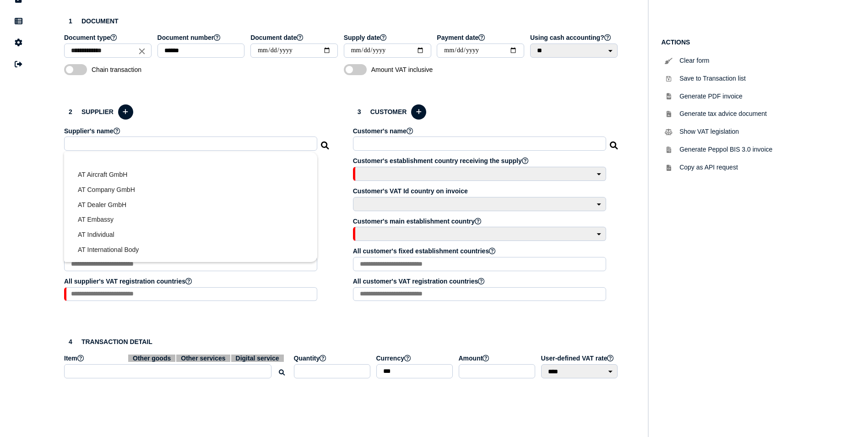  Describe the element at coordinates (191, 249) in the screenshot. I see `a: AT International Body` at that location.